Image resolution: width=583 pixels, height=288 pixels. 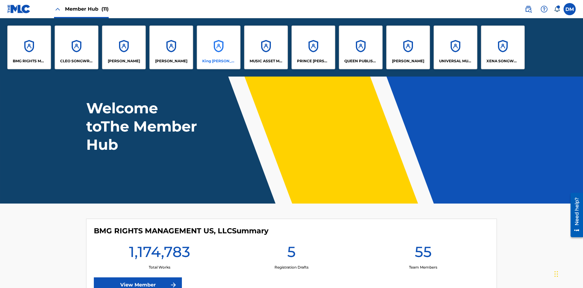 What do you see at coordinates (124, 61) in the screenshot?
I see `p: ELVIS COSTELLO` at bounding box center [124, 61].